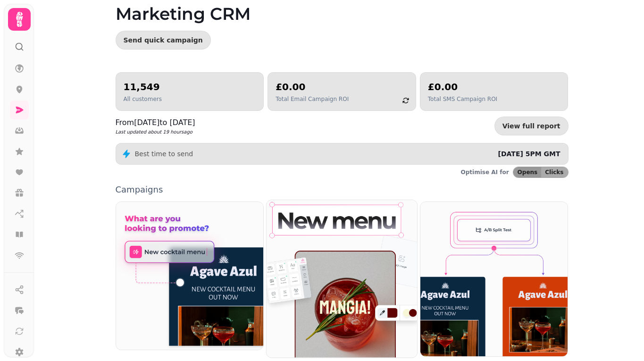 This screenshot has width=644, height=361. I want to click on button: Opens, so click(527, 172).